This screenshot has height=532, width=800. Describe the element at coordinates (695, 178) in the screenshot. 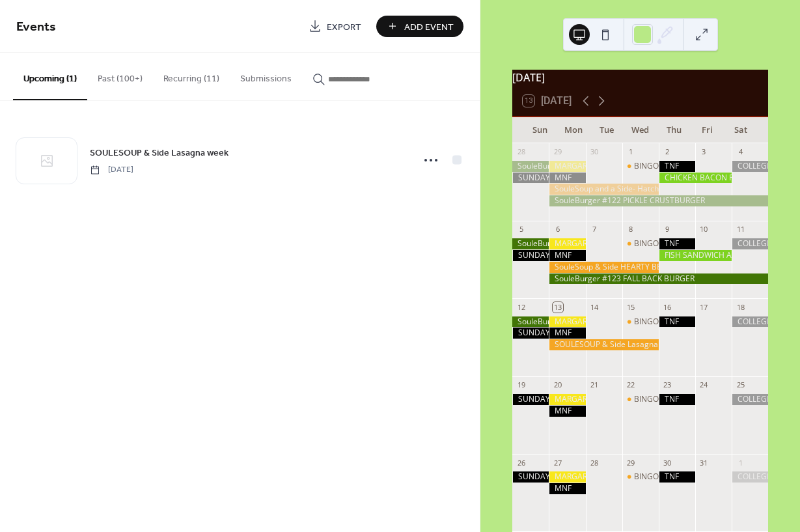

I see `div: CHICKEN BACON RANCH SUB SANDWICH` at that location.